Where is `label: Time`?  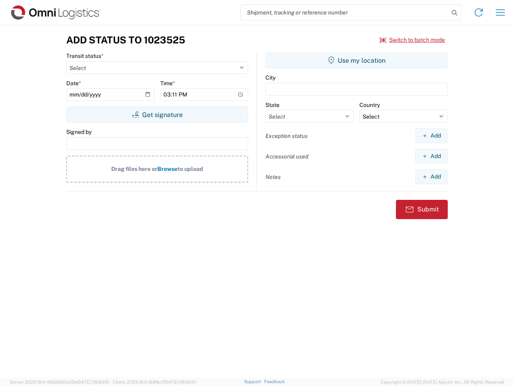
label: Time is located at coordinates (168, 83).